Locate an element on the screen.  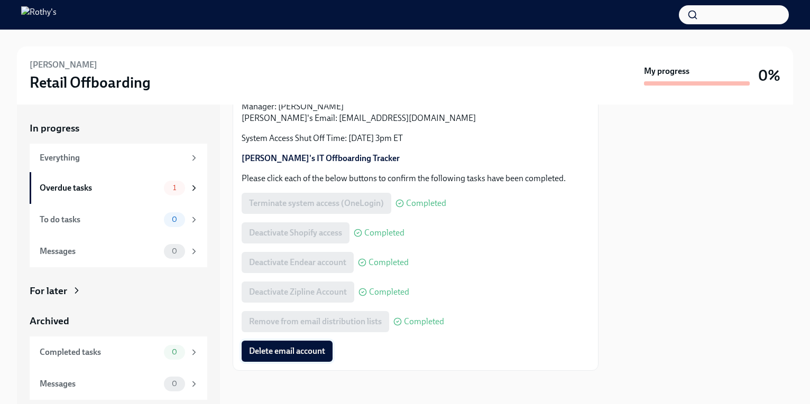
a: Completed tasks0 is located at coordinates (118, 353).